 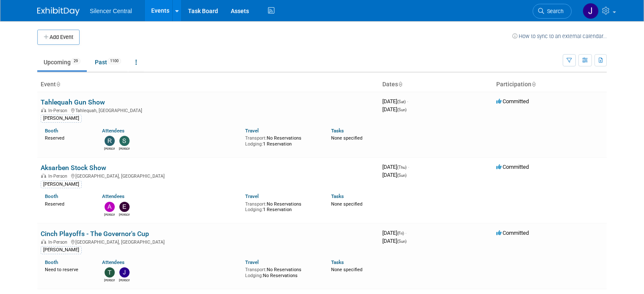 I want to click on a: Sort by Event Name, so click(x=58, y=84).